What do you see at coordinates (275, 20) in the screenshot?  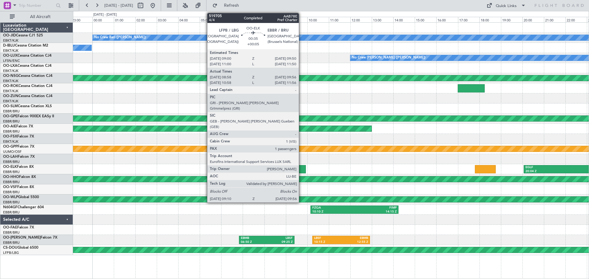 I see `div: 08:00` at bounding box center [275, 20].